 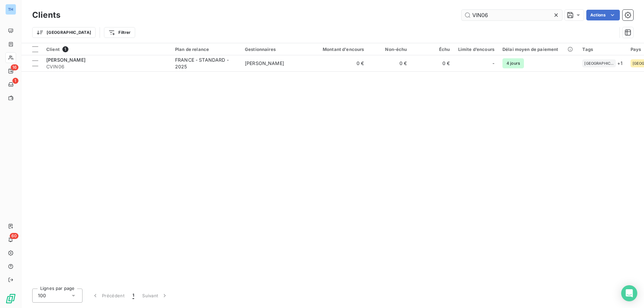 What do you see at coordinates (11, 298) in the screenshot?
I see `img: Logo LeanPay` at bounding box center [11, 298].